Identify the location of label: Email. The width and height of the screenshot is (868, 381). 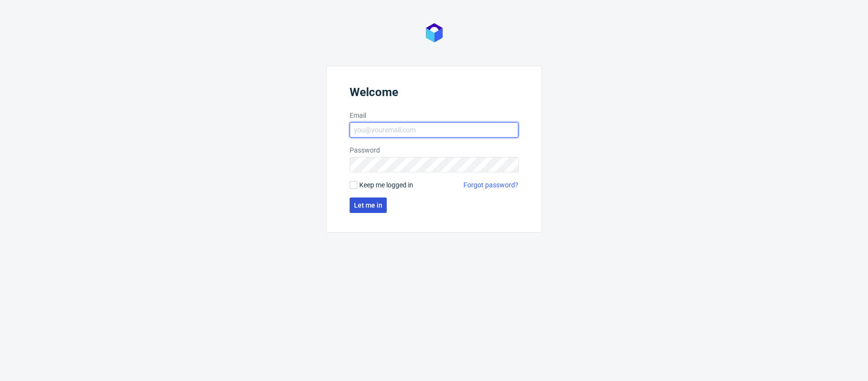
(434, 115).